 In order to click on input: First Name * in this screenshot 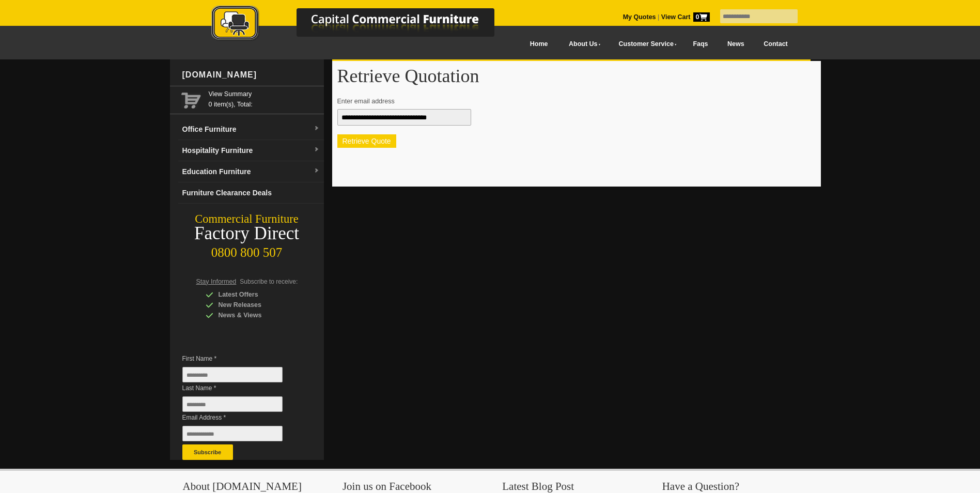, I will do `click(232, 375)`.